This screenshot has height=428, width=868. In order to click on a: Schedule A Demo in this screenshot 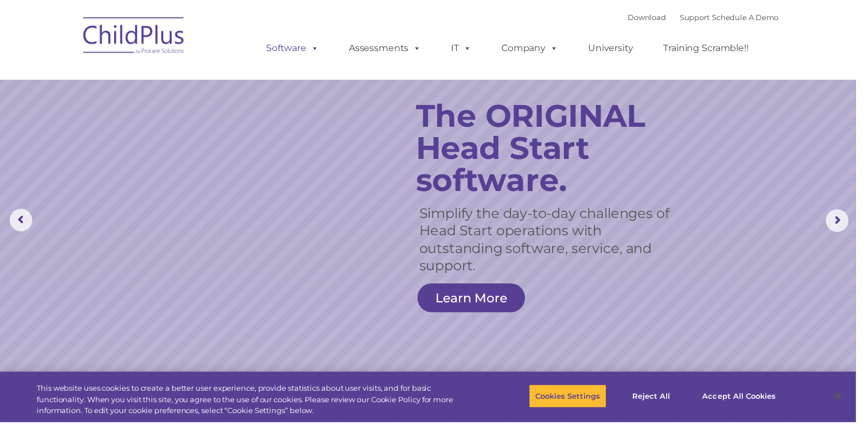, I will do `click(756, 17)`.